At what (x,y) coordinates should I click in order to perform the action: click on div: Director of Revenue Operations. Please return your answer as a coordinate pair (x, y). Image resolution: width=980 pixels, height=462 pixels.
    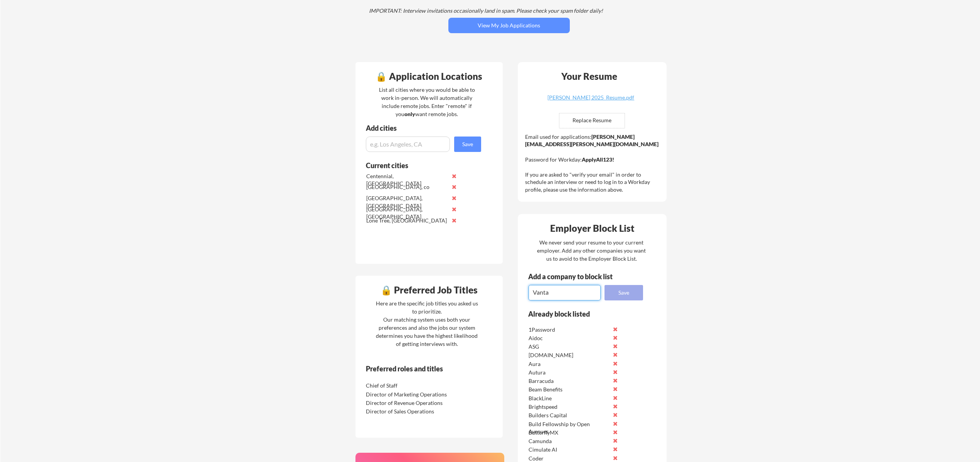
    Looking at the image, I should click on (406, 403).